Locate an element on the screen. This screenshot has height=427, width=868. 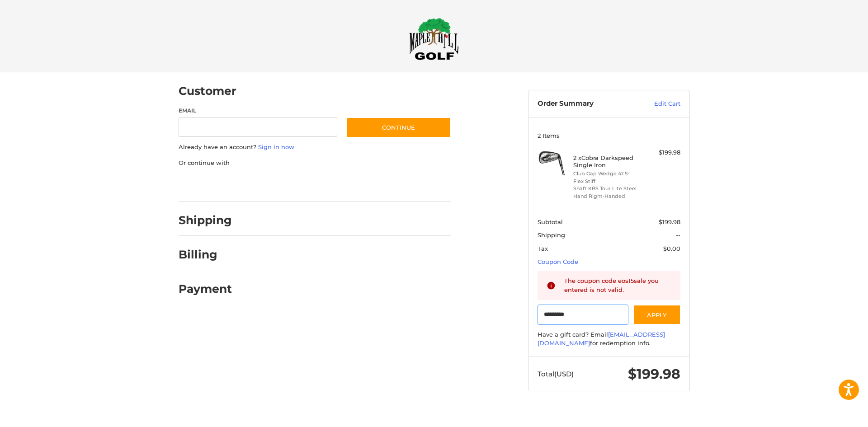
h2: Billing is located at coordinates (205, 254).